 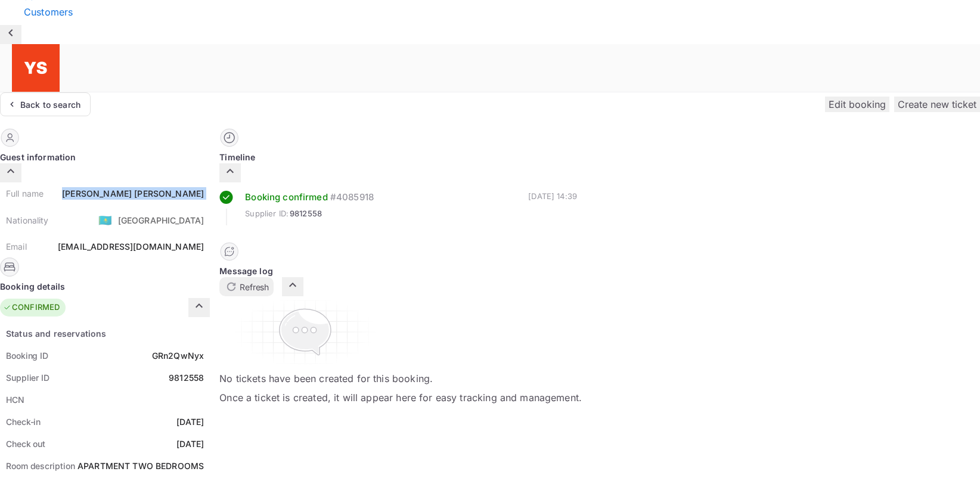 I want to click on div: Supplier ID, so click(x=27, y=377).